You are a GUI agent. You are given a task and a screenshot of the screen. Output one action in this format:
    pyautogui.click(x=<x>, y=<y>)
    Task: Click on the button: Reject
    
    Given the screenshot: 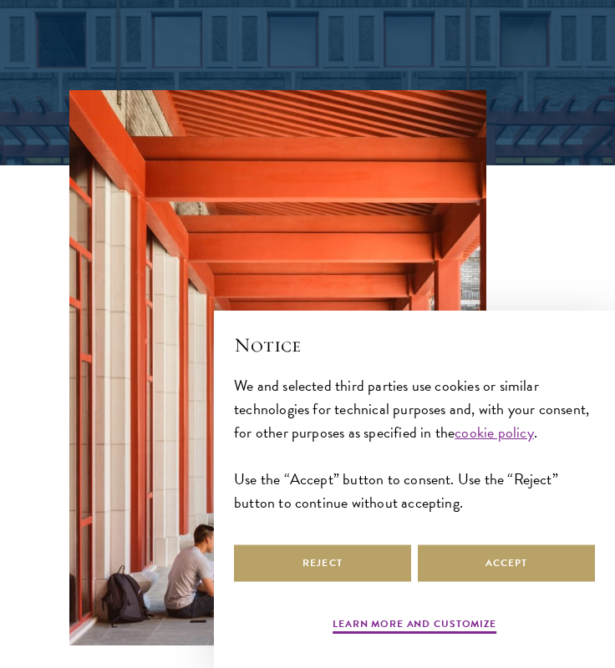 What is the action you would take?
    pyautogui.click(x=322, y=563)
    